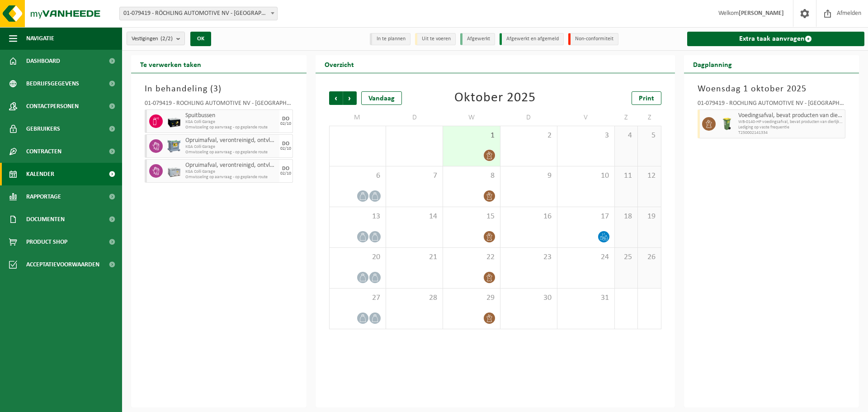 This screenshot has height=412, width=868. What do you see at coordinates (174, 146) in the screenshot?
I see `img: PB-AP-0800-MET-02-01` at bounding box center [174, 146].